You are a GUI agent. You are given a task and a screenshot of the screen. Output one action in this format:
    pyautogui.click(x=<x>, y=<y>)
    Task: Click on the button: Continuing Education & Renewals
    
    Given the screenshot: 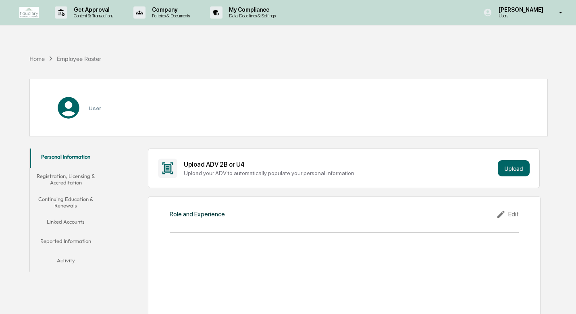 What is the action you would take?
    pyautogui.click(x=66, y=202)
    